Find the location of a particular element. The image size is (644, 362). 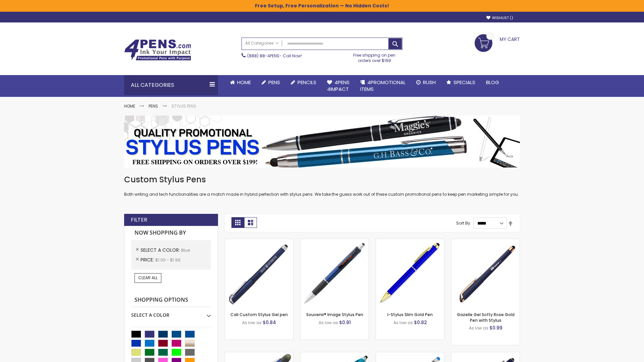

strong: Now Shopping by is located at coordinates (171, 233).